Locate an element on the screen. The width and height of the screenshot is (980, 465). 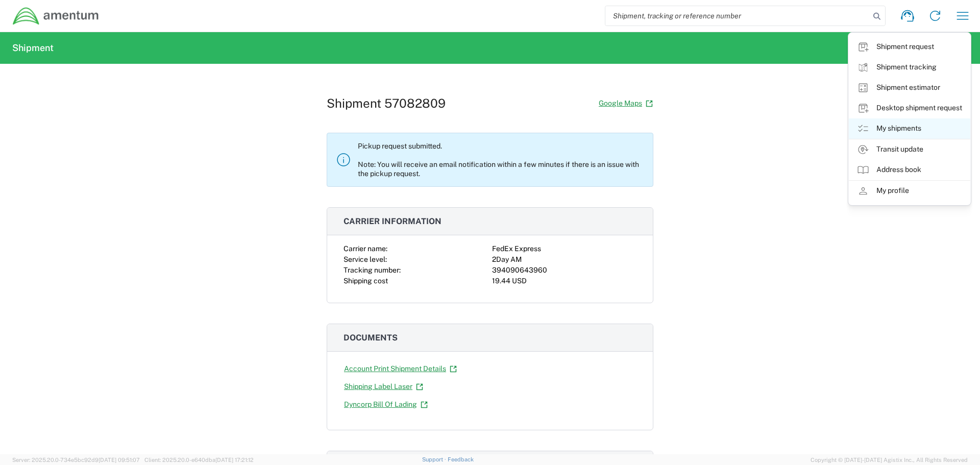
a: Google Maps is located at coordinates (626, 103).